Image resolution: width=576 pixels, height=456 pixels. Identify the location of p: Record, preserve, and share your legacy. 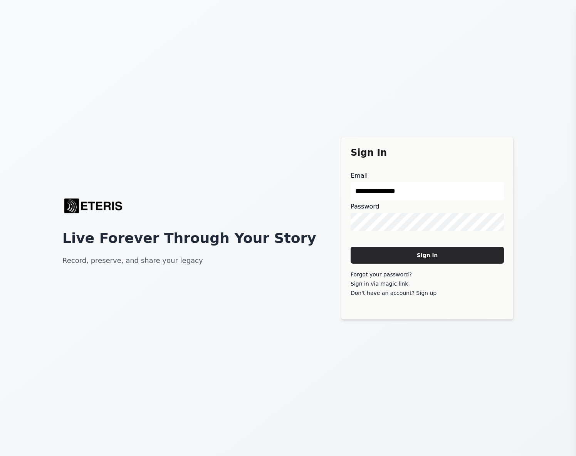
(133, 261).